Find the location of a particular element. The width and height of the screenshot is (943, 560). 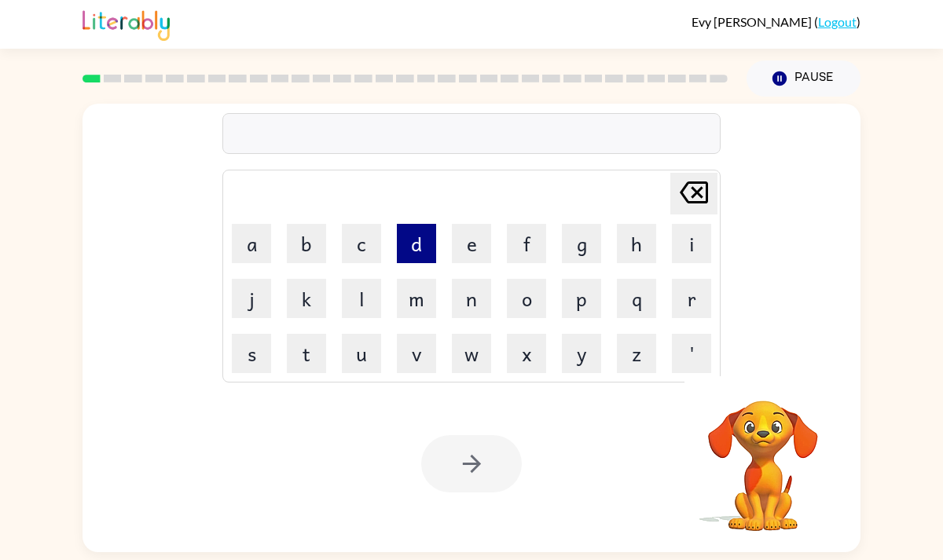

button: o is located at coordinates (526, 299).